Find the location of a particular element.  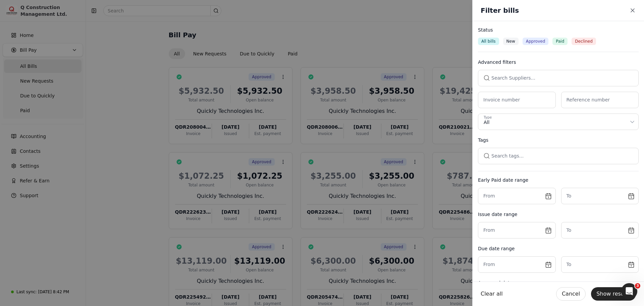

button: Clear all is located at coordinates (492, 294).